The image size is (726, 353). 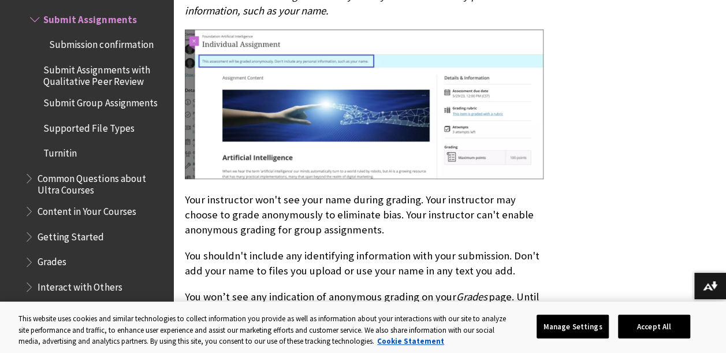 I want to click on span: Submit Assignments, so click(x=89, y=17).